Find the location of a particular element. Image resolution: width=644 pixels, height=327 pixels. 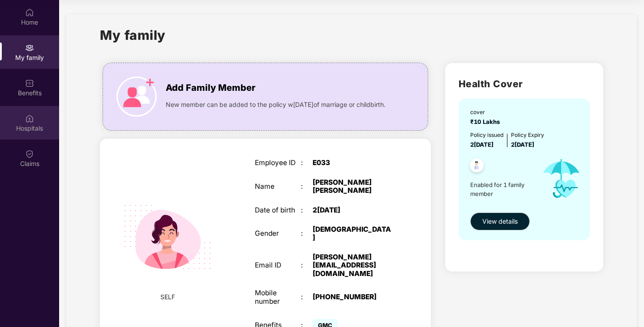

img: svg+xml;base64,PHN2ZyB4bWxucz0iaHR0cDovL3d3dy53My5vcmcvMjAwMC9zdmciIHdpZHRoPSI0OC45NDMiIGhlaWdodD... is located at coordinates (476, 166).